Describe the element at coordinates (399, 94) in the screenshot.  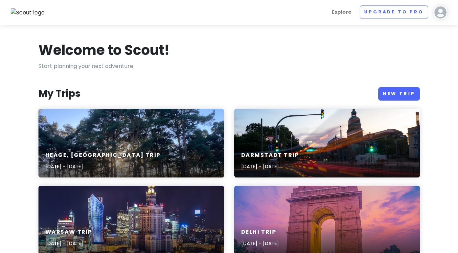
I see `a: New Trip` at that location.